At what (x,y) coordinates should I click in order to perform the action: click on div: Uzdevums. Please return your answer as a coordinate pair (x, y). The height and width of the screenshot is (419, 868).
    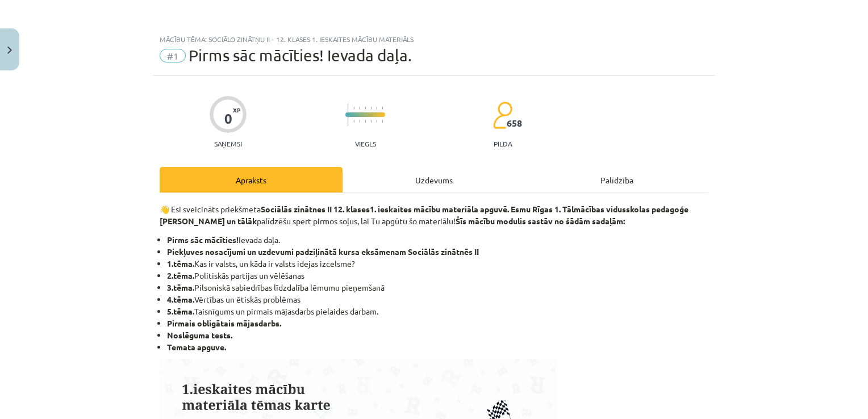
    Looking at the image, I should click on (434, 179).